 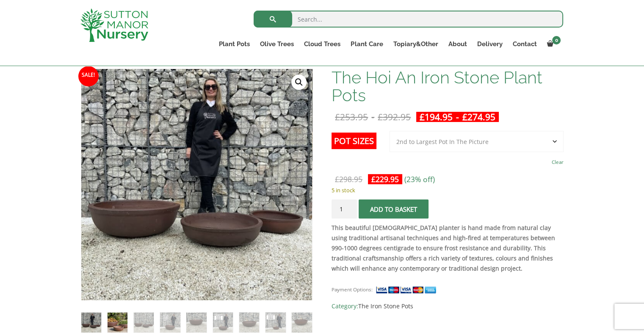 I want to click on img: The Hoi An Iron Stone Plant Pots - Image 7, so click(x=249, y=323).